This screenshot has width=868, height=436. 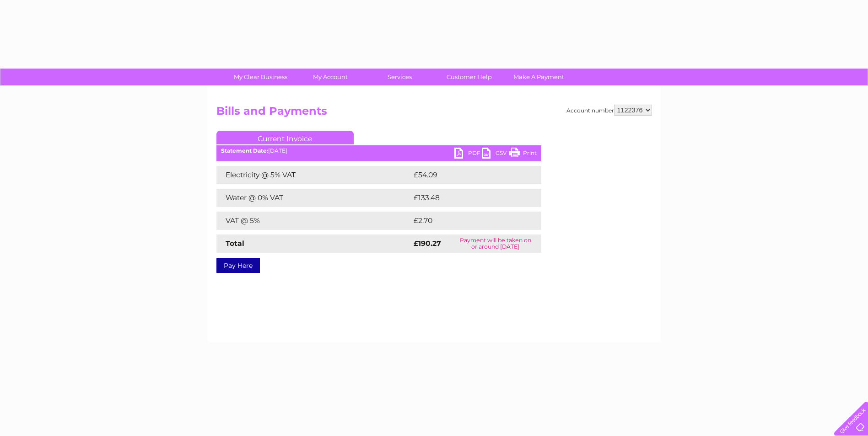 I want to click on a: Pay Here, so click(x=238, y=266).